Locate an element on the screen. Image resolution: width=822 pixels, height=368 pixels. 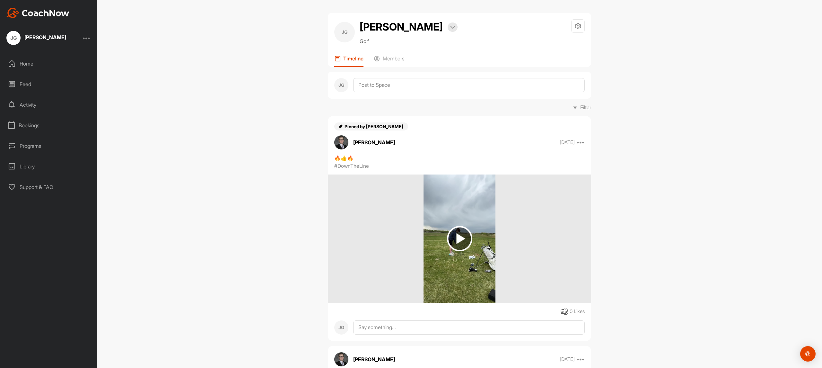
div: Home is located at coordinates (49, 64).